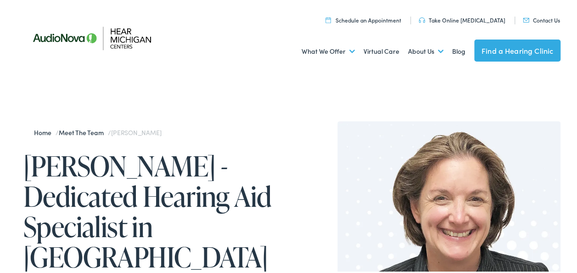 The width and height of the screenshot is (577, 273). I want to click on a: What We Offer, so click(328, 50).